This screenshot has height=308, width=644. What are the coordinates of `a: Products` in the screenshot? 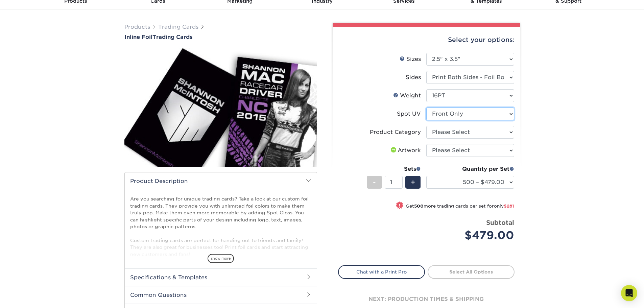 It's located at (137, 27).